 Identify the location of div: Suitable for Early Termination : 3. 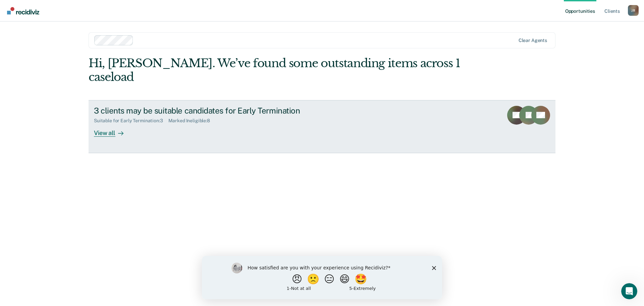
(131, 120).